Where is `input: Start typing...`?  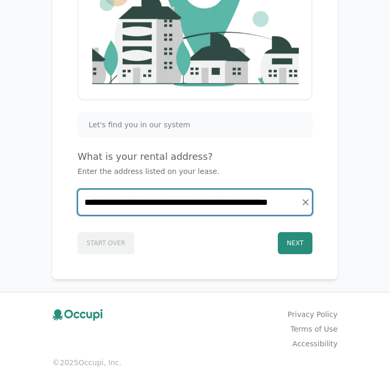 input: Start typing... is located at coordinates (195, 202).